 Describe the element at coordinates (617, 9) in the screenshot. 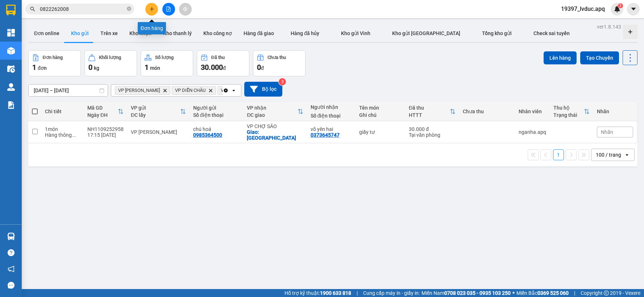

I see `img: icon-new-feature` at that location.